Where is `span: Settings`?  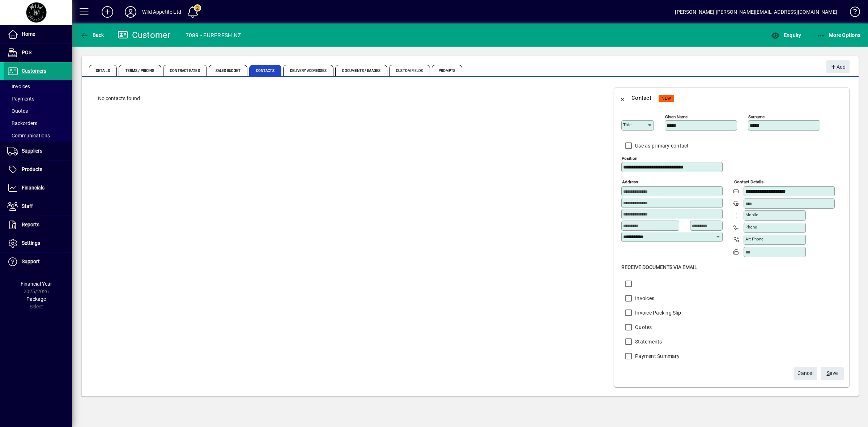
span: Settings is located at coordinates (31, 243).